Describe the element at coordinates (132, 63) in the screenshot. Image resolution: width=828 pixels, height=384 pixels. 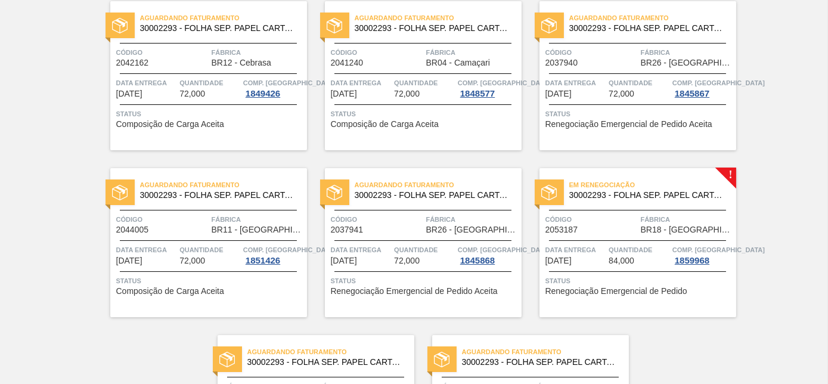
I see `span: 2042162` at that location.